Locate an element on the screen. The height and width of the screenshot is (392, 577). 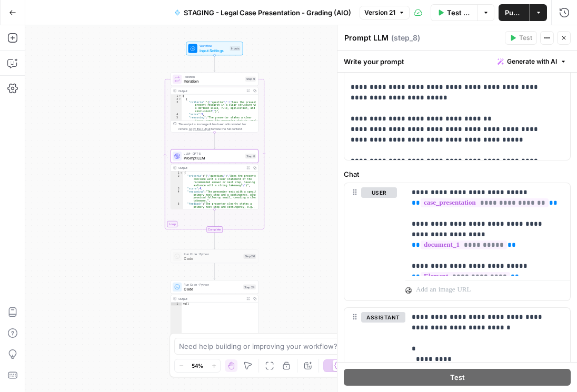
button: Version 21 is located at coordinates (384, 12).